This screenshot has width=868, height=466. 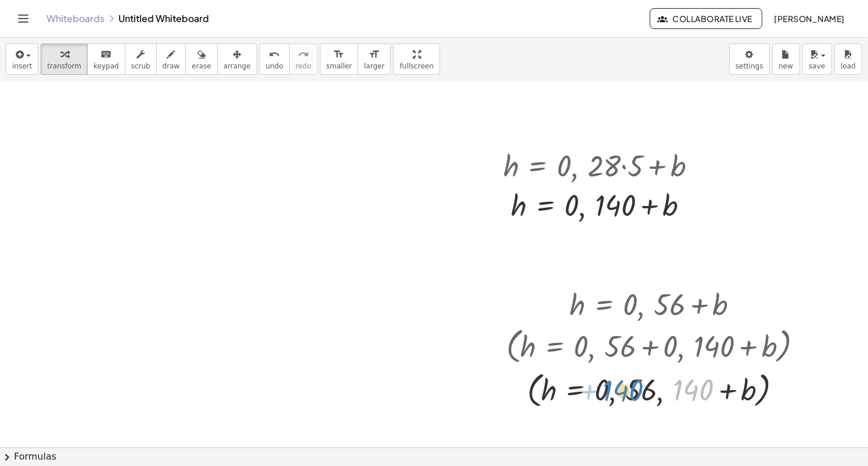 What do you see at coordinates (416, 66) in the screenshot?
I see `span: fullscreen` at bounding box center [416, 66].